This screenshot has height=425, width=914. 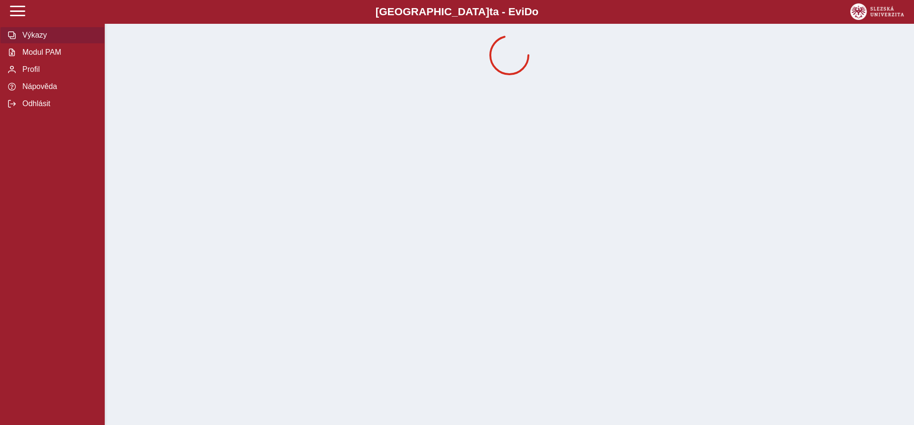 I want to click on span: Výkazy, so click(x=58, y=35).